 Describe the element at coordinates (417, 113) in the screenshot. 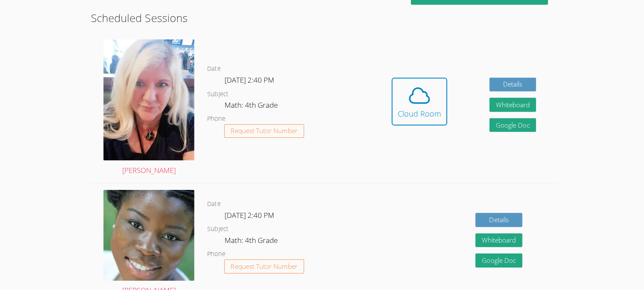

I see `div: Cloud Room` at that location.